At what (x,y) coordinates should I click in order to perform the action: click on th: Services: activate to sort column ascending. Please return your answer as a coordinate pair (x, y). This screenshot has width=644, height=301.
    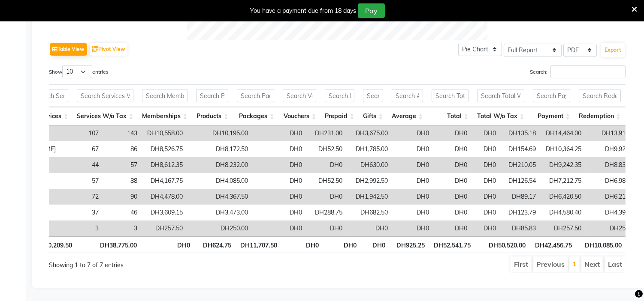
    Looking at the image, I should click on (49, 116).